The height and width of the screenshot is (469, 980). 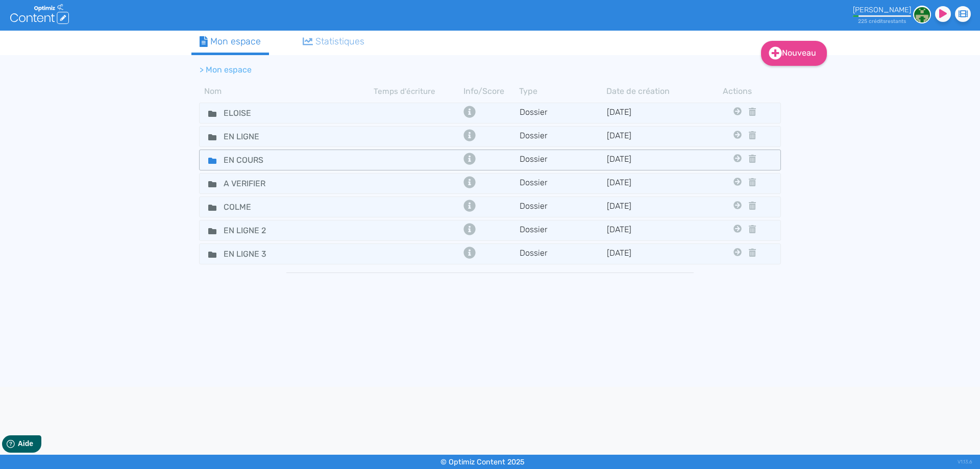 What do you see at coordinates (333, 41) in the screenshot?
I see `a: Statistiques` at bounding box center [333, 41].